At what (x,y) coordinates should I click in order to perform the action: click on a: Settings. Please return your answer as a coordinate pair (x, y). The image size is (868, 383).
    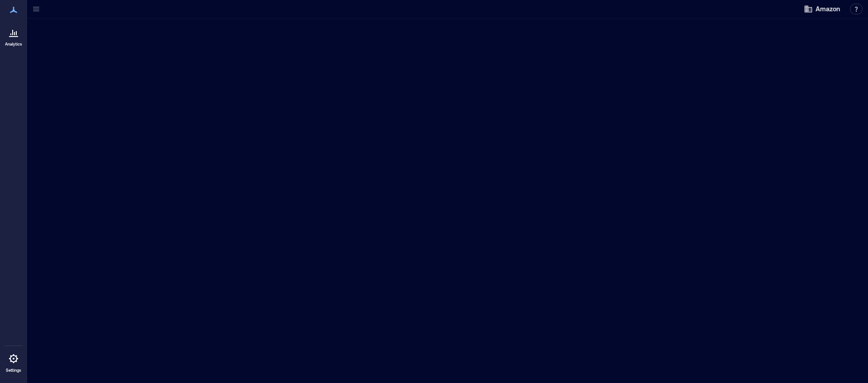
    Looking at the image, I should click on (14, 362).